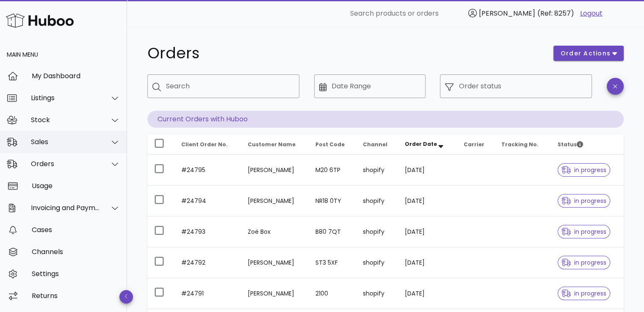 The width and height of the screenshot is (644, 312). What do you see at coordinates (586, 53) in the screenshot?
I see `span: order actions` at bounding box center [586, 53].